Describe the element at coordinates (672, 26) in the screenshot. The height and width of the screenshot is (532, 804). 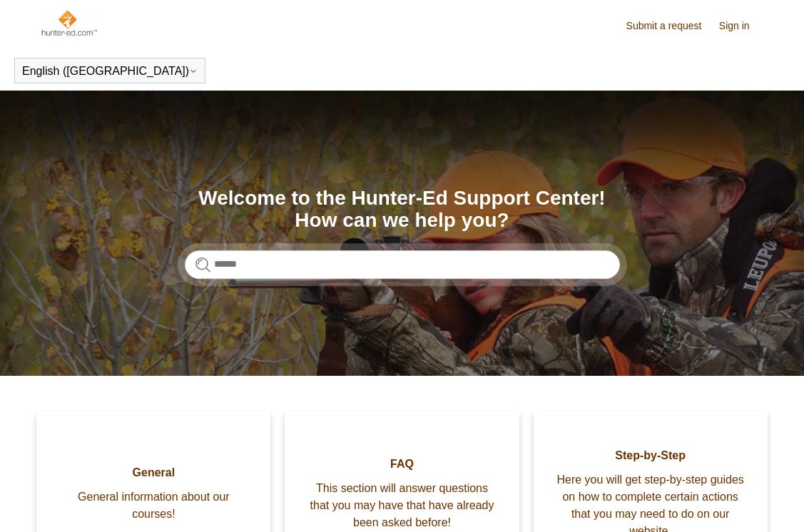
I see `a: Submit a request` at that location.